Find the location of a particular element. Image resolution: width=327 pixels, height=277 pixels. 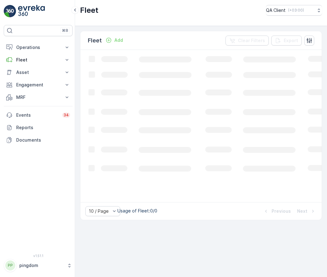

p: Add is located at coordinates (119, 40).